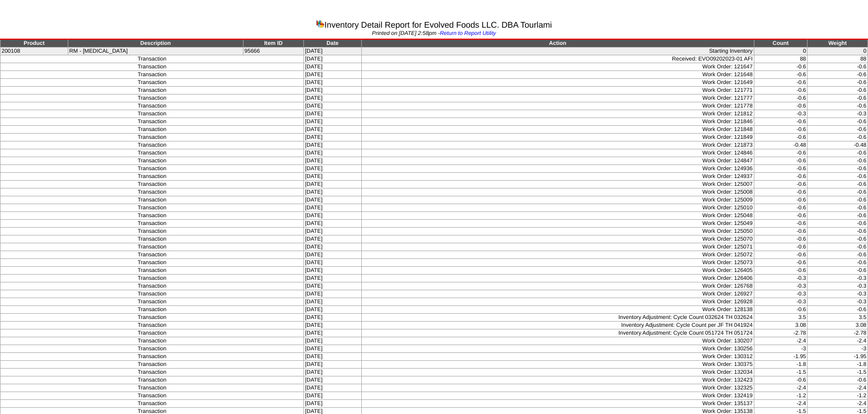 Image resolution: width=868 pixels, height=414 pixels. I want to click on td: Inventory Adjustment: Cycle Count 032624 TH 032624, so click(557, 317).